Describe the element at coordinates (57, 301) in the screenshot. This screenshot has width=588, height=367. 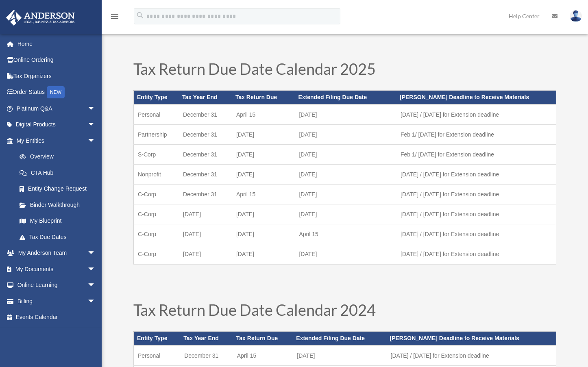
I see `a: Billingarrow_drop_down` at that location.